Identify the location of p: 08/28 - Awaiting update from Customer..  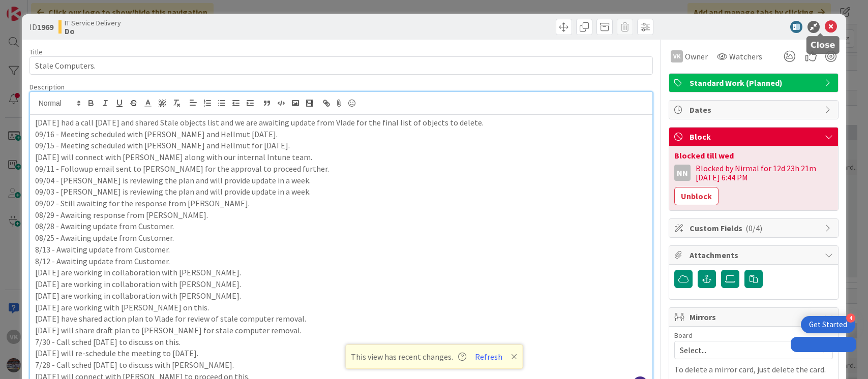
(341, 226).